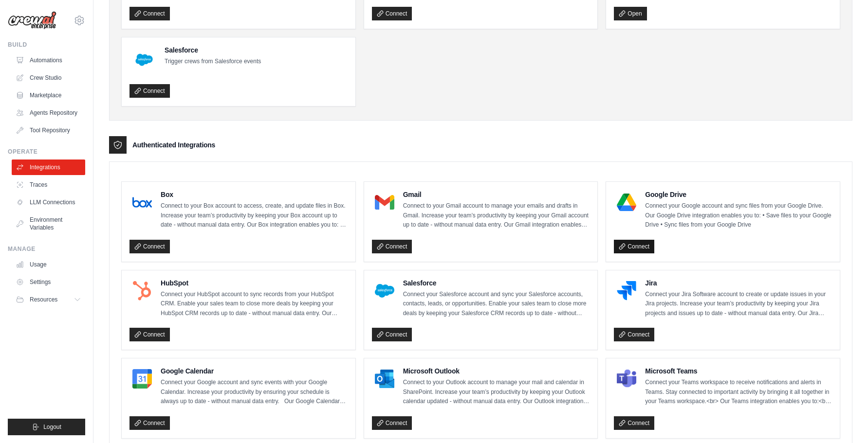 Image resolution: width=868 pixels, height=443 pixels. I want to click on p: Connect to your Outlook account to manage your mail and calendar in SharePoint. Increase your tea..., so click(497, 392).